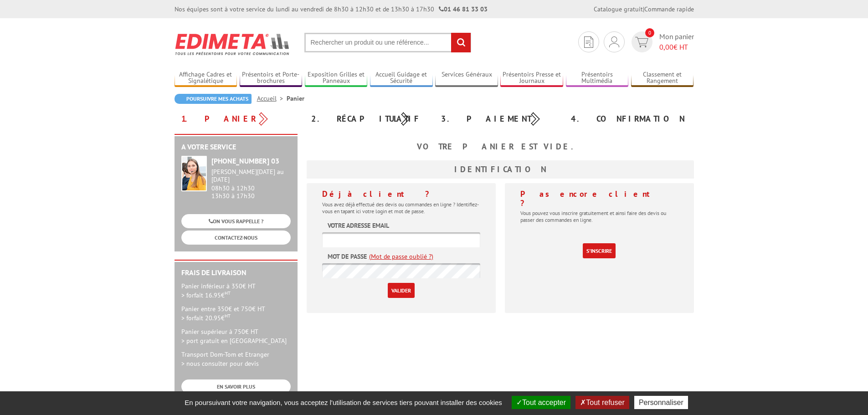  What do you see at coordinates (599, 251) in the screenshot?
I see `a: S'inscrire` at bounding box center [599, 251].